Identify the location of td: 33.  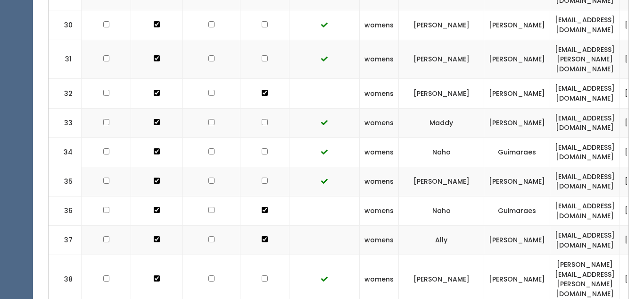
(65, 122).